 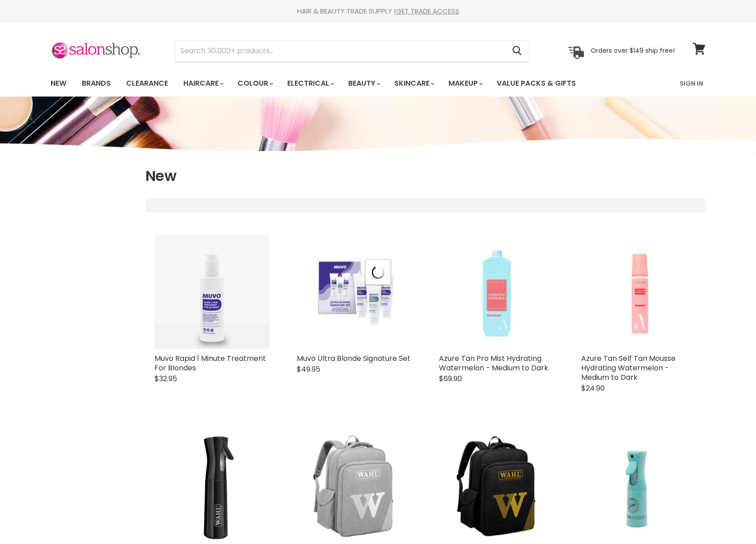 What do you see at coordinates (354, 291) in the screenshot?
I see `img: Muvo Ultra Blonde Signature Set` at bounding box center [354, 291].